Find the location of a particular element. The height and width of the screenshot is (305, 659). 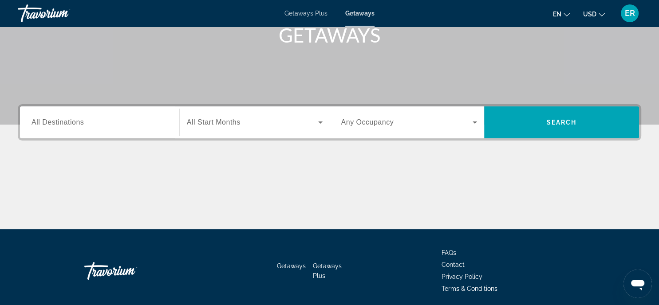

span: Contact is located at coordinates (453, 265).